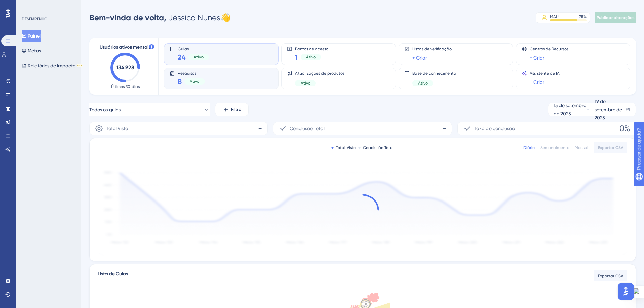  What do you see at coordinates (34, 36) in the screenshot?
I see `font: Painel` at bounding box center [34, 36].